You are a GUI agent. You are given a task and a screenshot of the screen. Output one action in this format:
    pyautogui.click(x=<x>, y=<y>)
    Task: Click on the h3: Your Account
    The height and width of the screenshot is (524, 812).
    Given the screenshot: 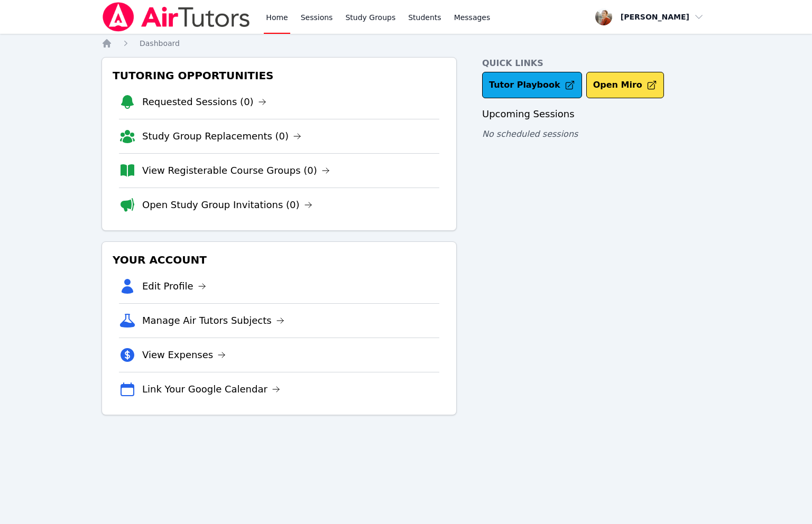 What is the action you would take?
    pyautogui.click(x=279, y=260)
    